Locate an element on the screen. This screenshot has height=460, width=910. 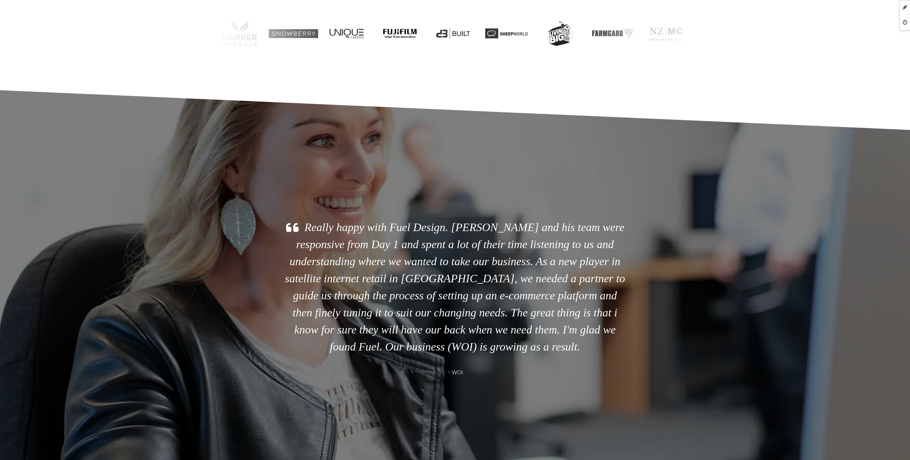
img: Living Big in a Tiny House is located at coordinates (551, 33).